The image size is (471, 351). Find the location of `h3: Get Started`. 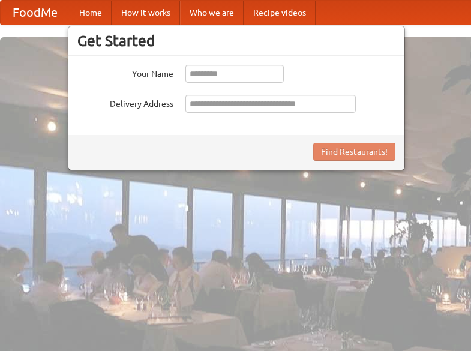

h3: Get Started is located at coordinates (236, 41).